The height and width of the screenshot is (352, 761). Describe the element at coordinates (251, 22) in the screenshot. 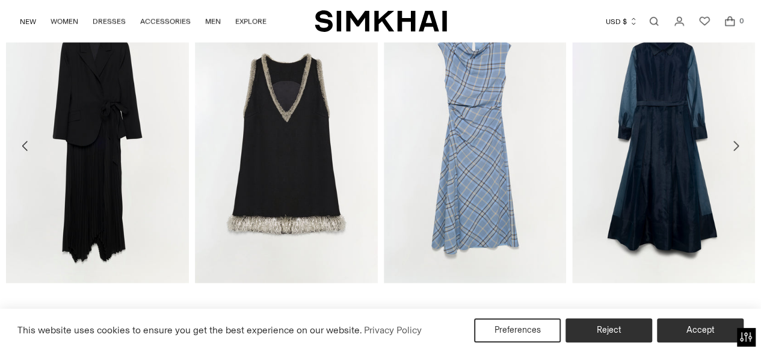

I see `a: EXPLORE` at that location.